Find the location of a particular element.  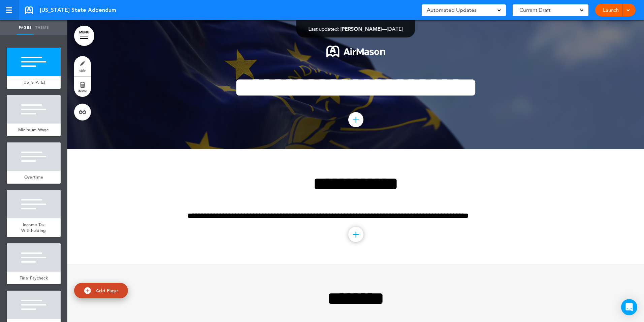

div: Open Intercom Messenger is located at coordinates (629, 307).